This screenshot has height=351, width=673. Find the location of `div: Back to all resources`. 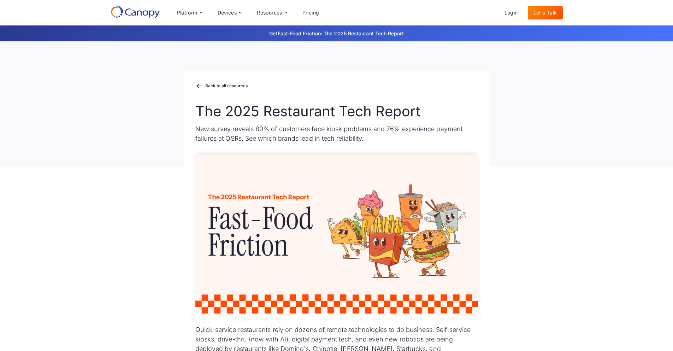

div: Back to all resources is located at coordinates (226, 86).